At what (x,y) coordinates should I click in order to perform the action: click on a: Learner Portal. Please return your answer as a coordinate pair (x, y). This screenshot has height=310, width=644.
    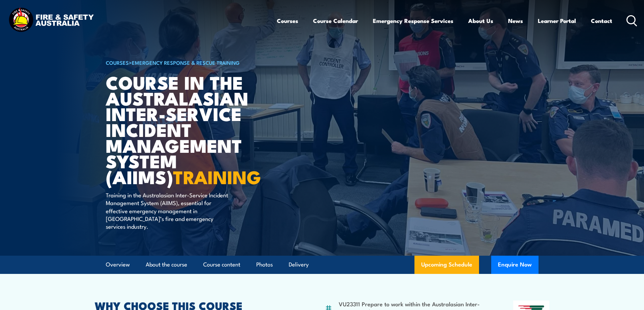
    Looking at the image, I should click on (557, 20).